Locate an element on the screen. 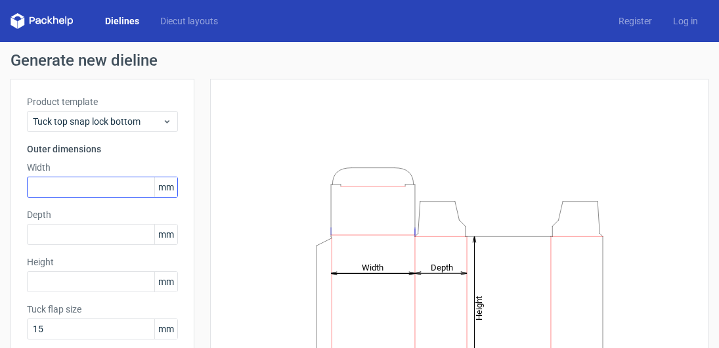 Image resolution: width=719 pixels, height=348 pixels. a: Diecut layouts is located at coordinates (189, 21).